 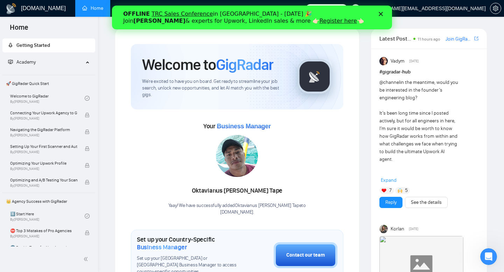 I want to click on span: 🌚 Rookie Traps for New Agencies, so click(x=44, y=248).